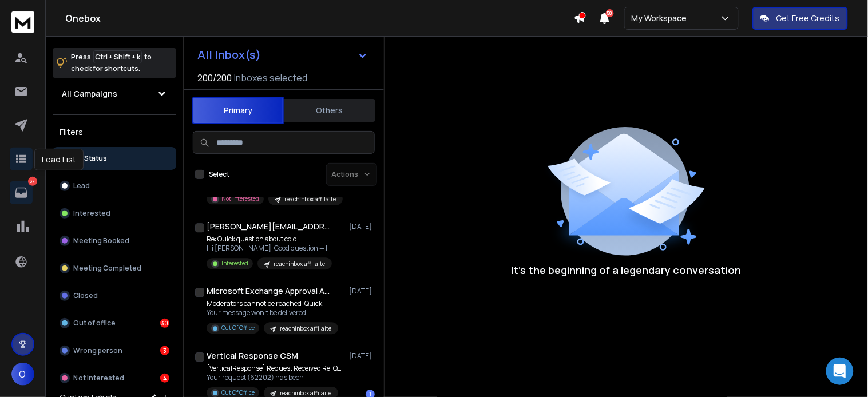 The image size is (868, 397). Describe the element at coordinates (23, 374) in the screenshot. I see `span: O` at that location.